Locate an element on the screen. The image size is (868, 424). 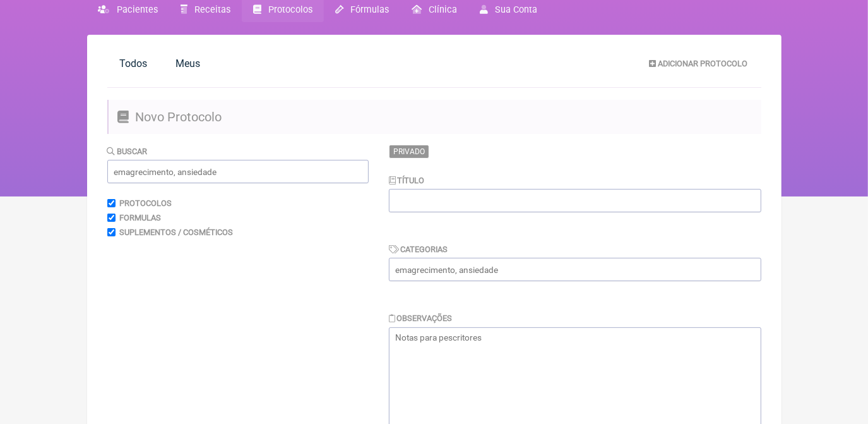
label: Observações is located at coordinates (421, 318).